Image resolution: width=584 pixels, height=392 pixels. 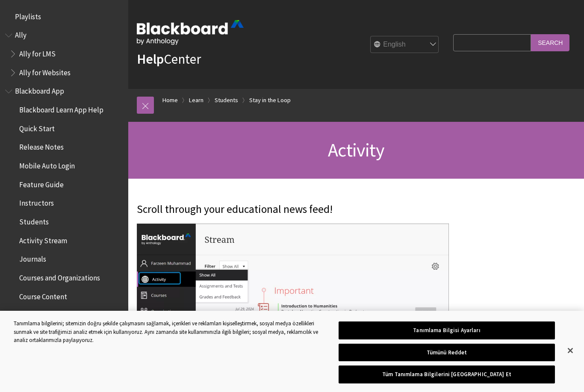 I want to click on button: Kapat, so click(x=570, y=351).